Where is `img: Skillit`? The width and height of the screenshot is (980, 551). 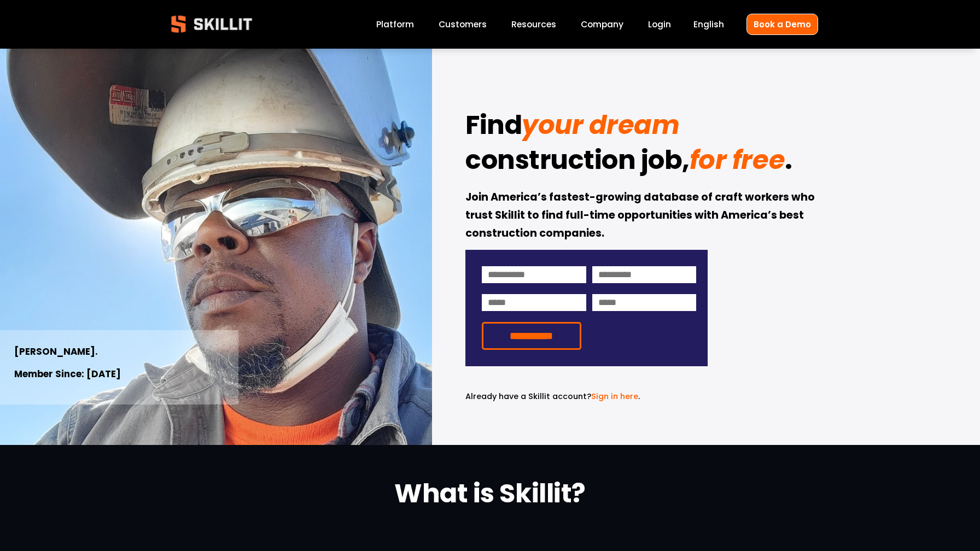
img: Skillit is located at coordinates (211, 24).